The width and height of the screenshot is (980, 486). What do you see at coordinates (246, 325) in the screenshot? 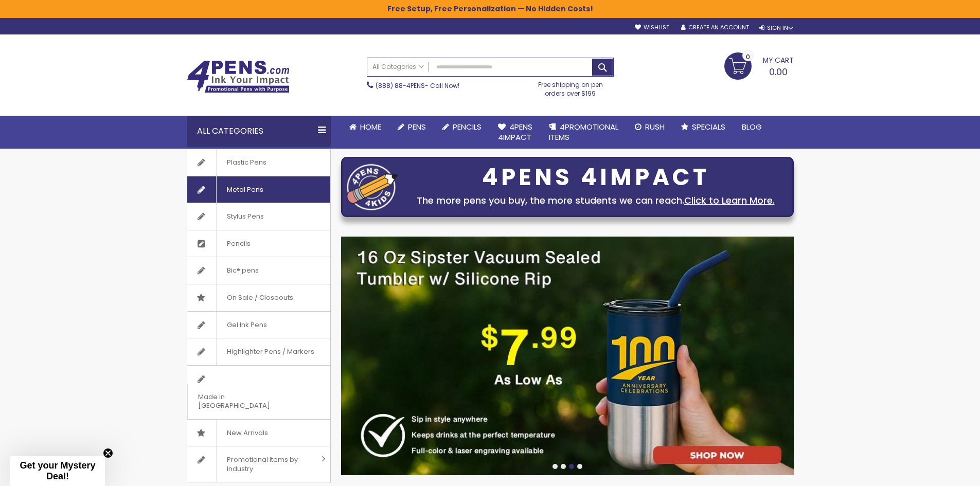
I see `span: Gel Ink Pens` at bounding box center [246, 325].